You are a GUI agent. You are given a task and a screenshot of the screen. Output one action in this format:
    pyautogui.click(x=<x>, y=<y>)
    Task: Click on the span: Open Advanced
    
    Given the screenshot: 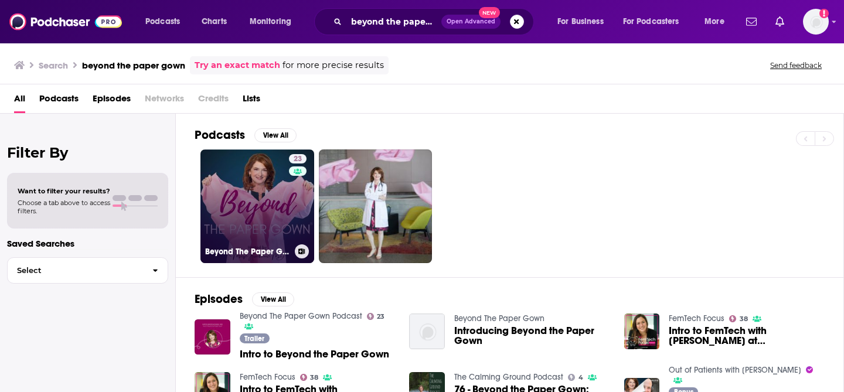 What is the action you would take?
    pyautogui.click(x=471, y=22)
    